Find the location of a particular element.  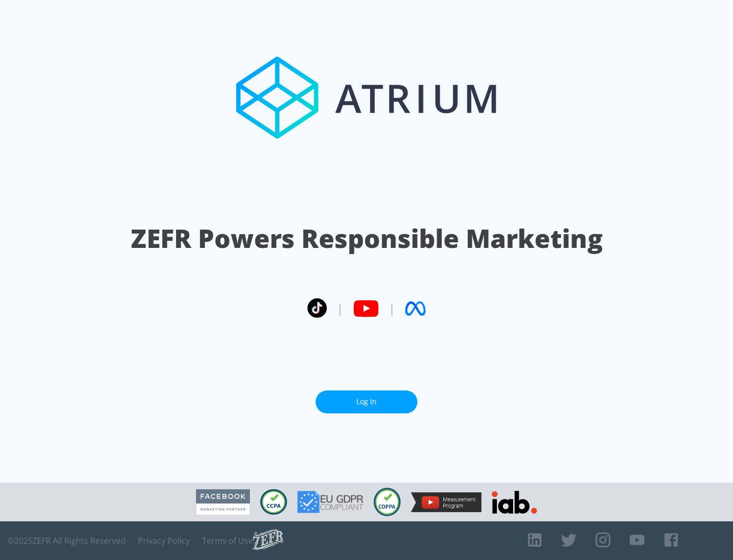

img: YouTube Measurement Program is located at coordinates (446, 502).